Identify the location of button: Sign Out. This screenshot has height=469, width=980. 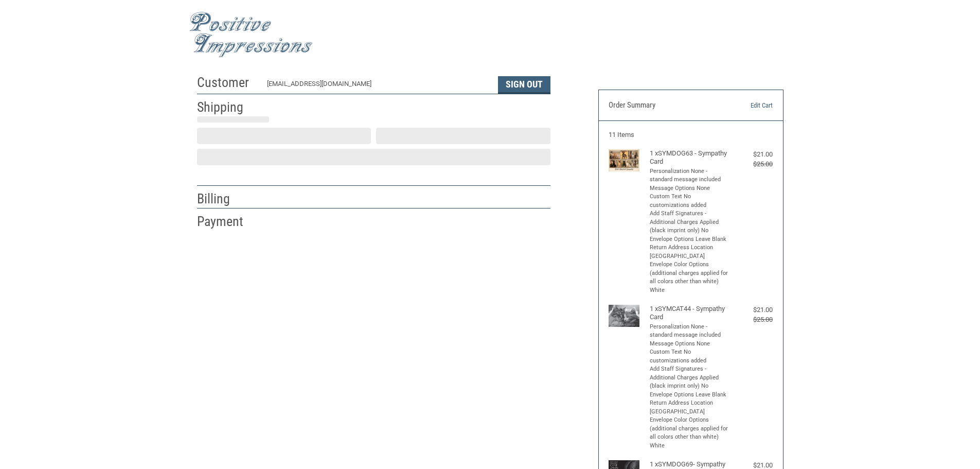
(524, 85).